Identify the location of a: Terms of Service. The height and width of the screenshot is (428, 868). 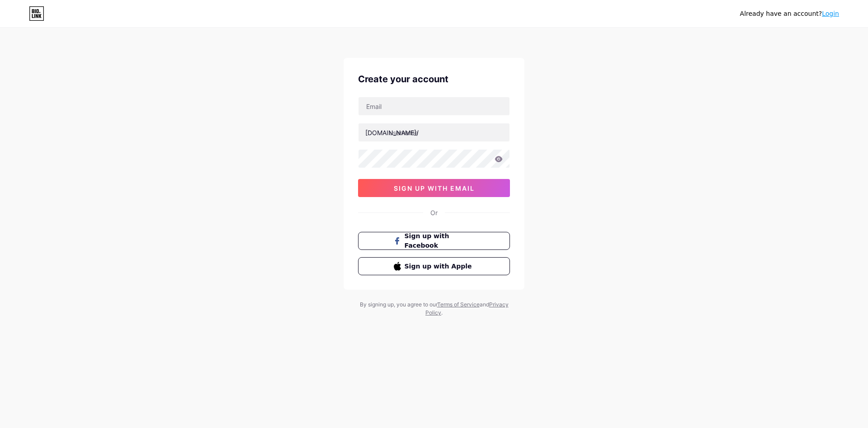
(459, 304).